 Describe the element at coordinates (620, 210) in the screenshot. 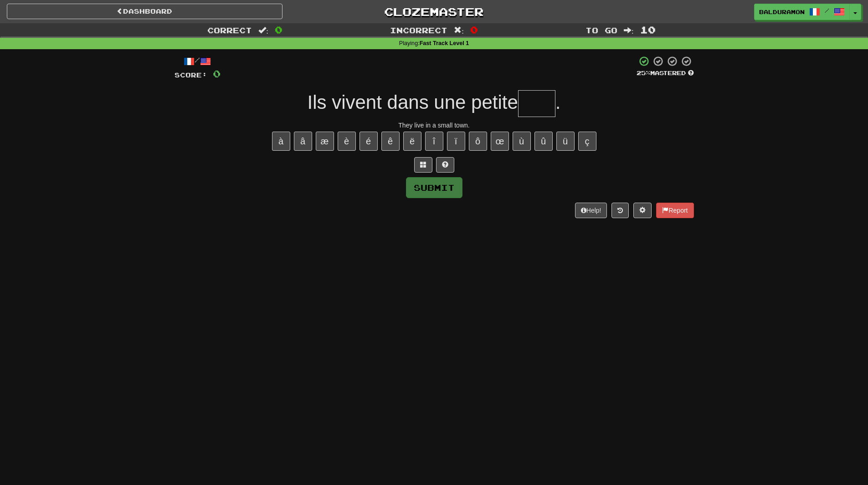

I see `button: Round history (alt+y)` at that location.